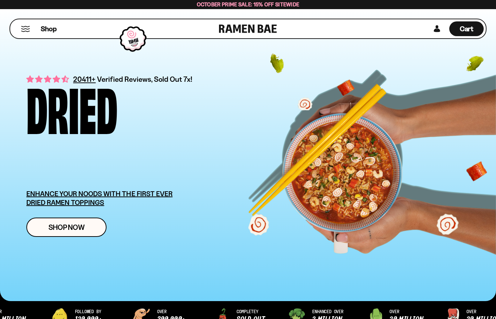 The image size is (496, 319). I want to click on a: Shop Now, so click(66, 227).